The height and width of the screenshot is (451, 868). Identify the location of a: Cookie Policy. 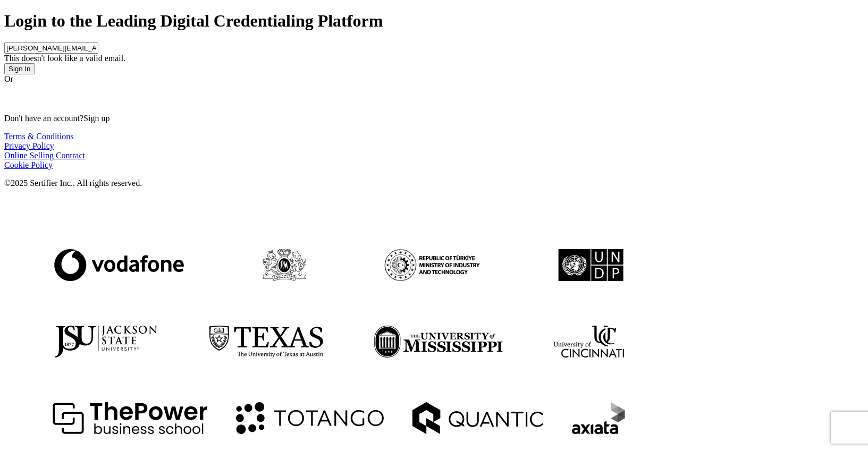
(28, 165).